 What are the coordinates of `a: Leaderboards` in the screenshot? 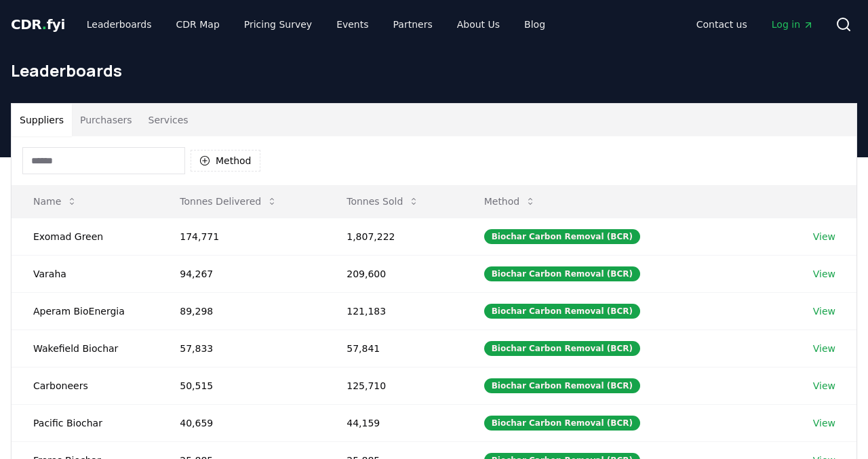 It's located at (119, 25).